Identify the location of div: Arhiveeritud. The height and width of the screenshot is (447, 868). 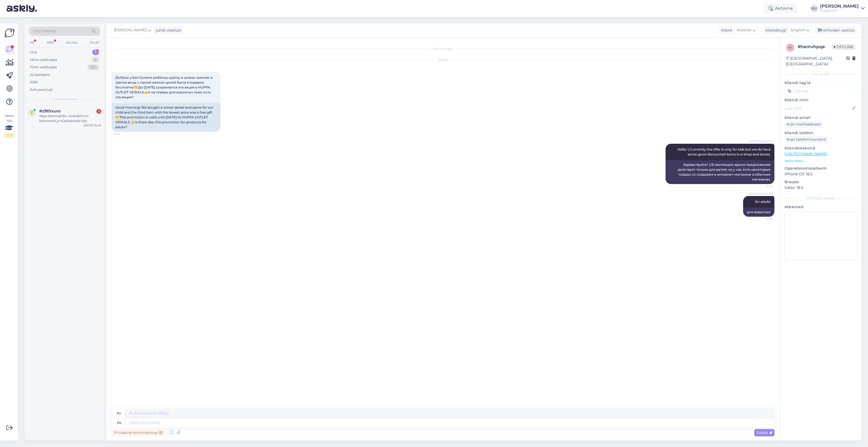
(41, 90).